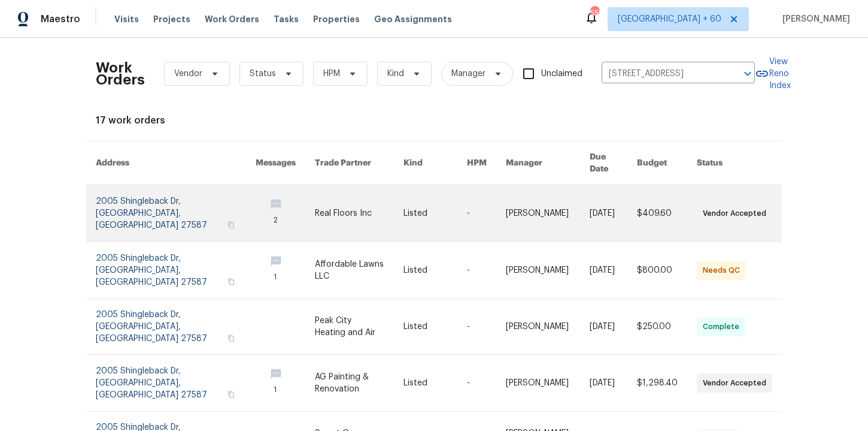 This screenshot has height=431, width=868. What do you see at coordinates (350, 326) in the screenshot?
I see `td: Peak City Heating and Air` at bounding box center [350, 326].